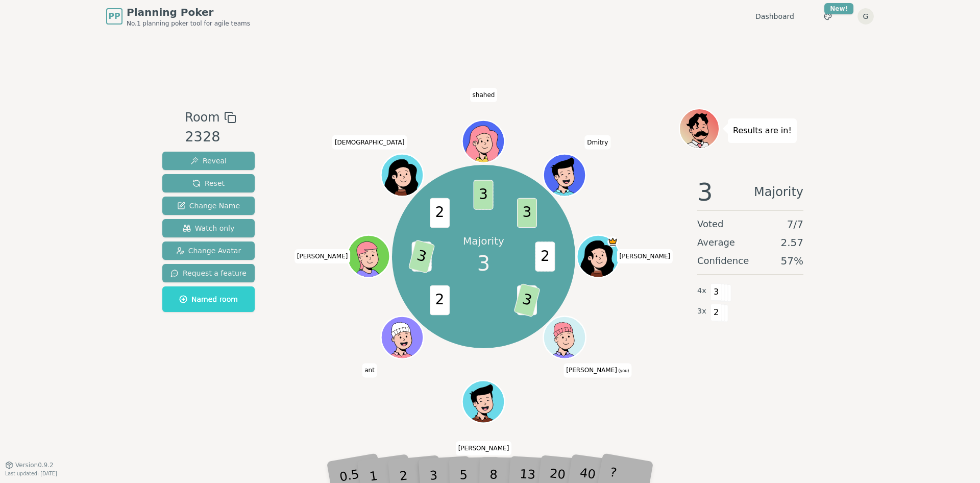 This screenshot has width=980, height=483. What do you see at coordinates (208, 299) in the screenshot?
I see `button: Named room` at bounding box center [208, 299].